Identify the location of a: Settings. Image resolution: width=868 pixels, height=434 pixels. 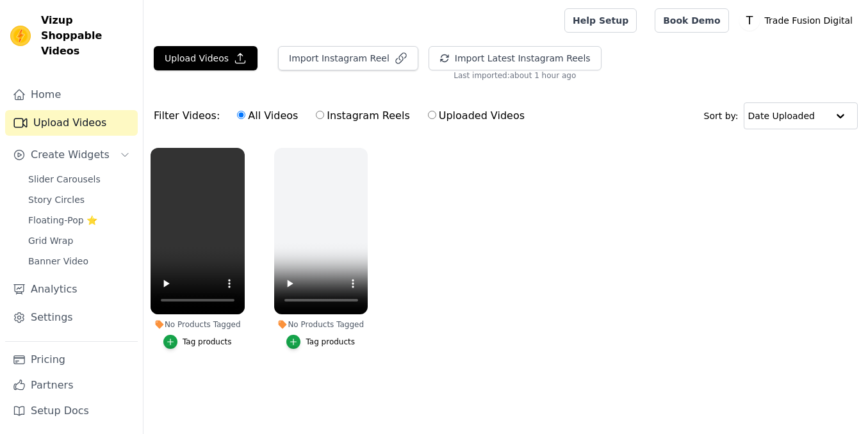
(71, 317).